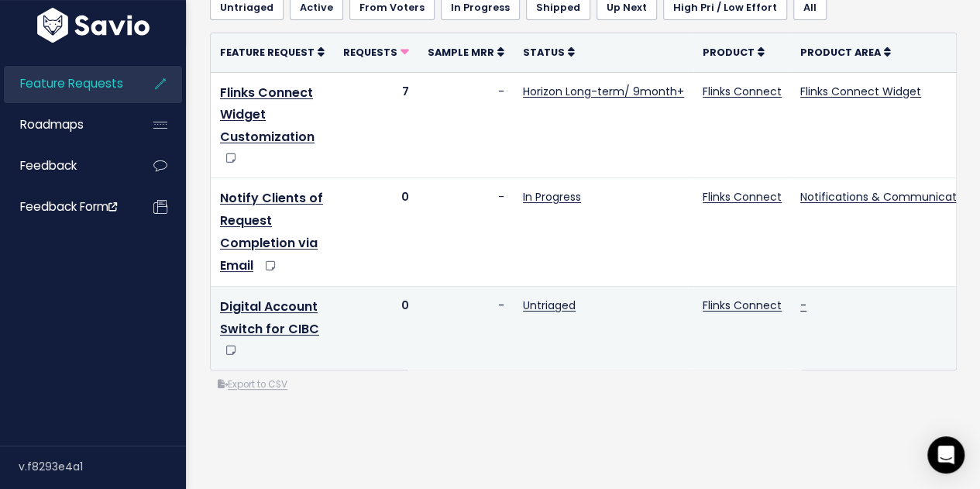 This screenshot has width=980, height=489. I want to click on span: Feedback form, so click(68, 206).